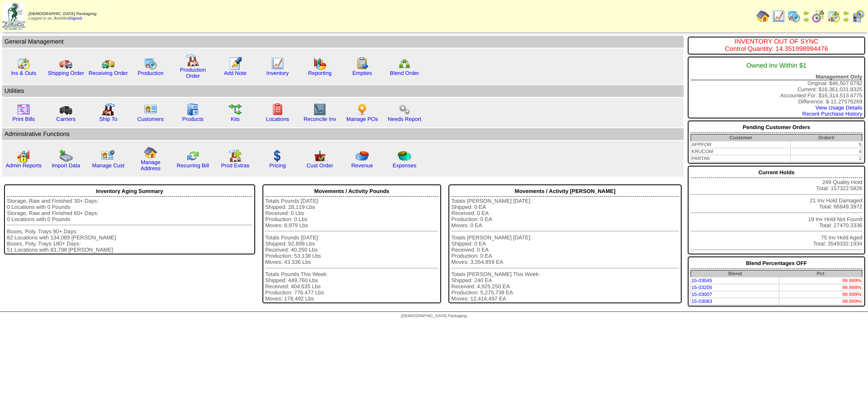 The width and height of the screenshot is (868, 412). Describe the element at coordinates (108, 156) in the screenshot. I see `img: managecust.png` at that location.